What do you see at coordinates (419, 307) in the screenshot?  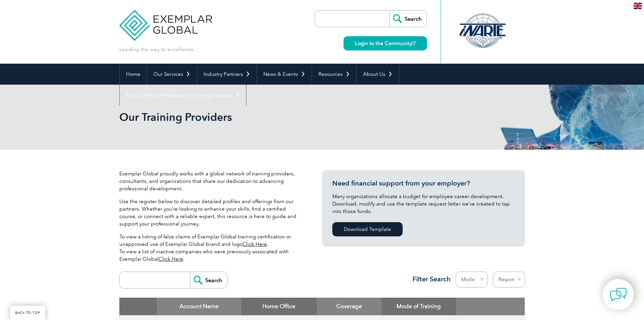 I see `th: Mode of Training: activate to sort column ascending` at bounding box center [419, 307].